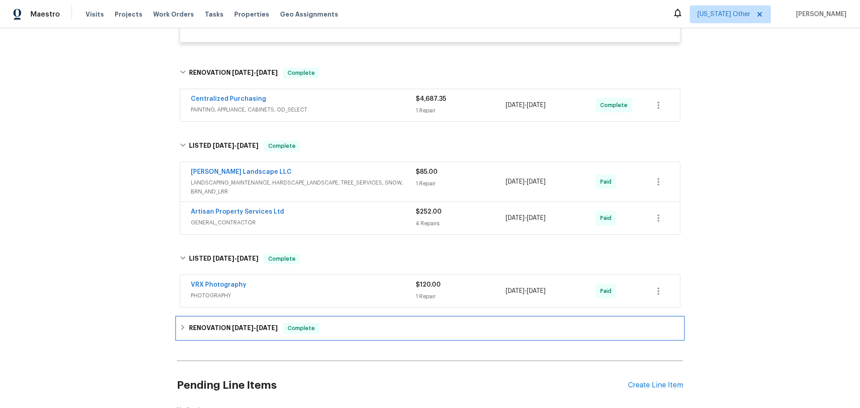 The width and height of the screenshot is (860, 408). Describe the element at coordinates (45, 14) in the screenshot. I see `span: Maestro` at that location.